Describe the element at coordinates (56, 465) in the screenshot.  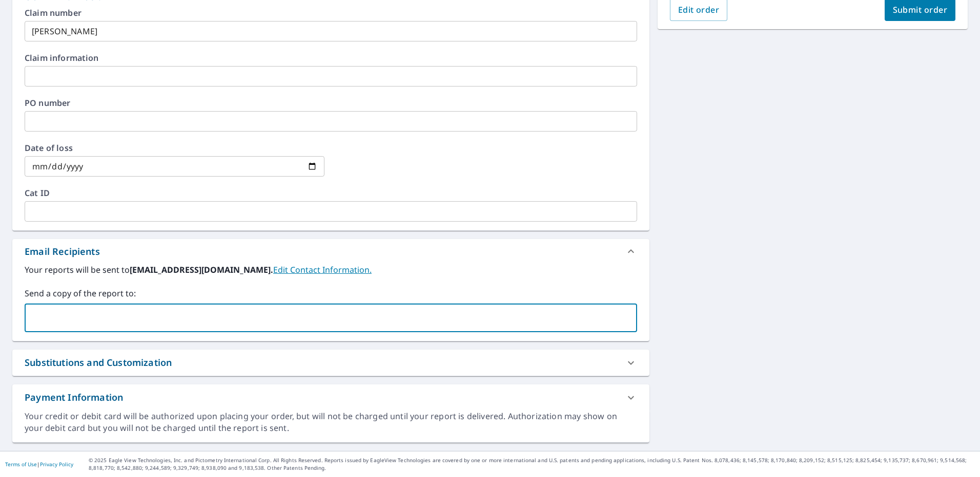
I see `a: Privacy Policy` at that location.